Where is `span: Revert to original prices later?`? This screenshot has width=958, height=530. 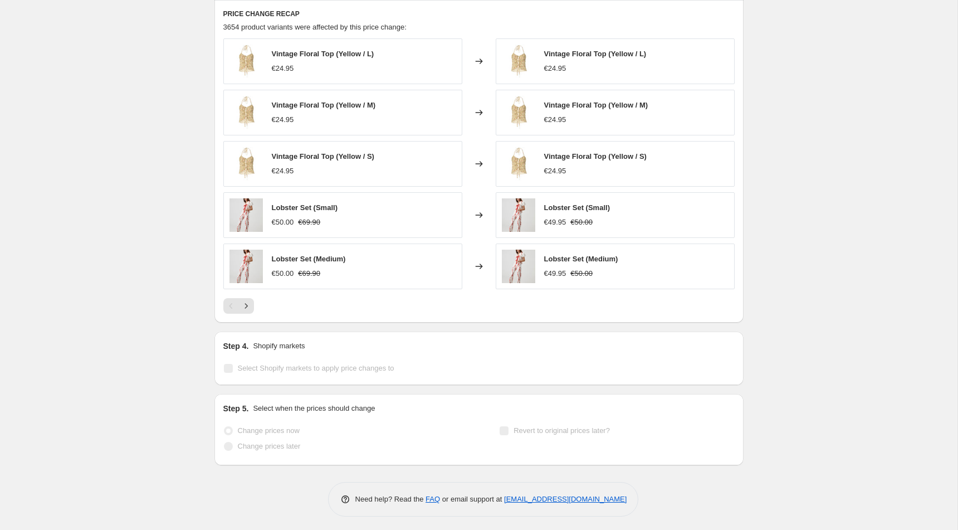 span: Revert to original prices later? is located at coordinates (561, 430).